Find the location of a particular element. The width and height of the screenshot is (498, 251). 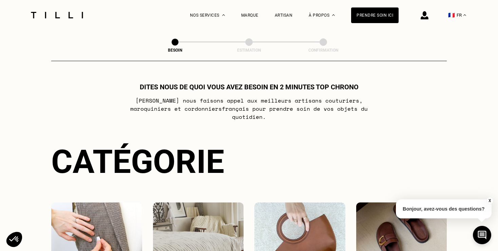

div: Catégorie is located at coordinates (249, 162).